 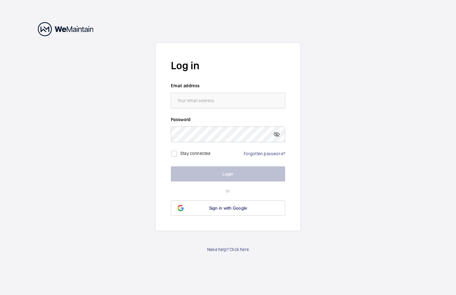 I want to click on p: or, so click(x=228, y=191).